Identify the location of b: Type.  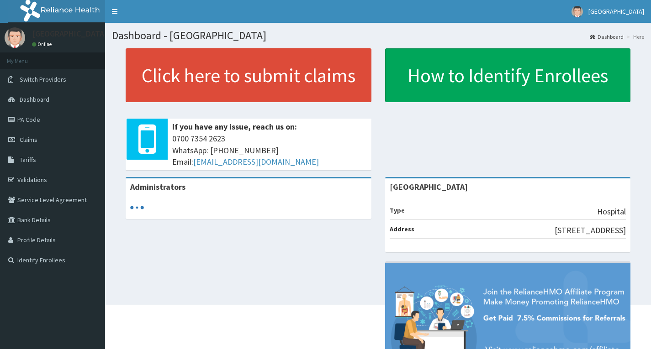
(397, 210).